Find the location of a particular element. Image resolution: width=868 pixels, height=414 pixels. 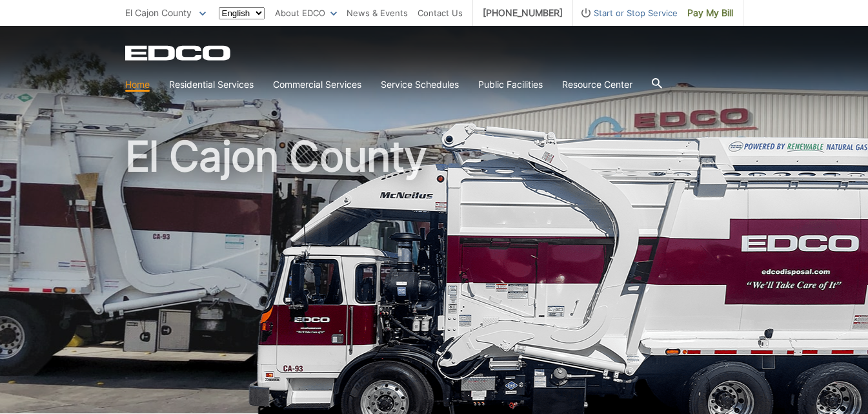

select: Select a language is located at coordinates (242, 13).